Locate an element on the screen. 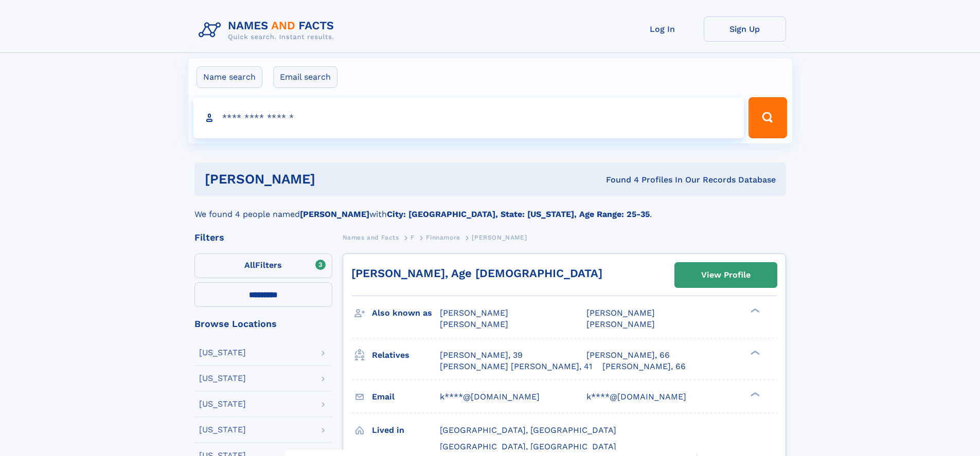 This screenshot has width=980, height=456. label: Email search is located at coordinates (305, 77).